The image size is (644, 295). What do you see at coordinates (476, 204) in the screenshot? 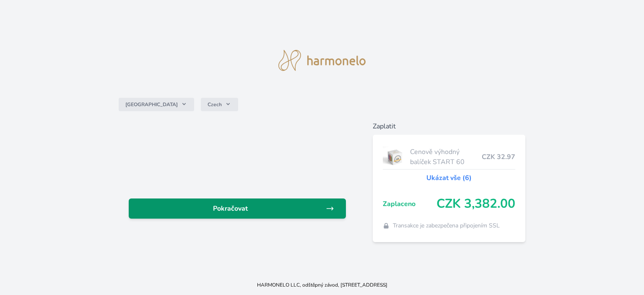
I see `span: CZK 3,382.00` at bounding box center [476, 204].